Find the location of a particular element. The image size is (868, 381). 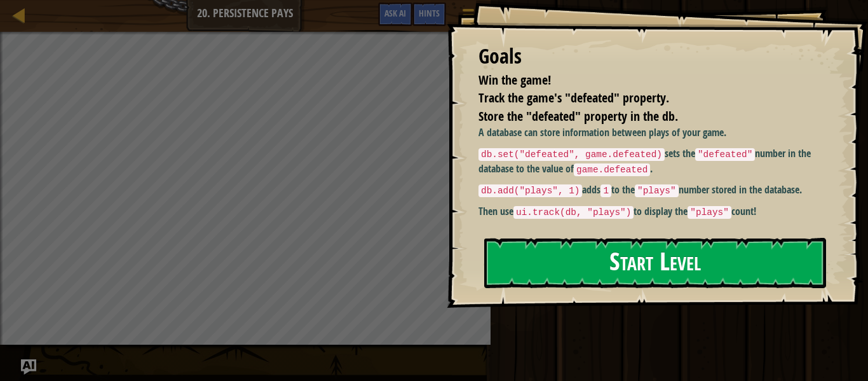

code: "defeated" is located at coordinates (725, 155).